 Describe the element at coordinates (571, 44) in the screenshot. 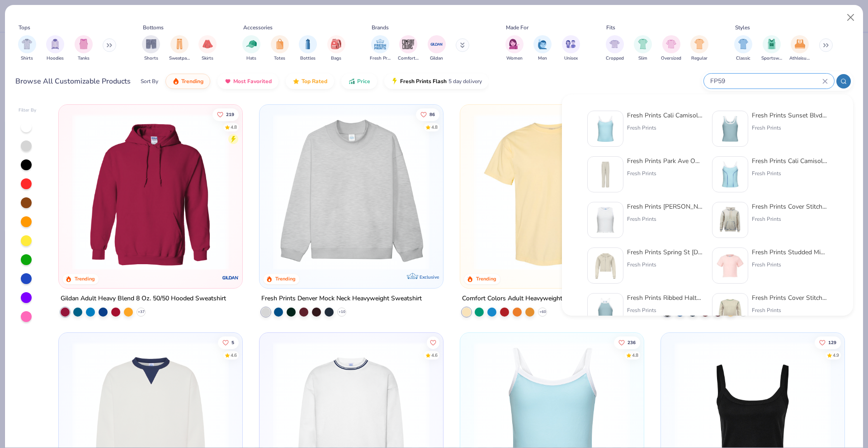

I see `img: Unisex Image` at that location.